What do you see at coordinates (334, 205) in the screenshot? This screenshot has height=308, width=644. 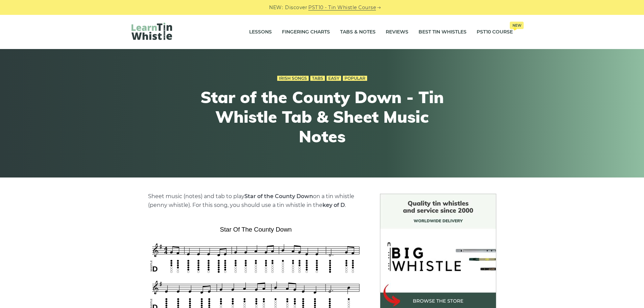 I see `strong: key of D` at bounding box center [334, 205].